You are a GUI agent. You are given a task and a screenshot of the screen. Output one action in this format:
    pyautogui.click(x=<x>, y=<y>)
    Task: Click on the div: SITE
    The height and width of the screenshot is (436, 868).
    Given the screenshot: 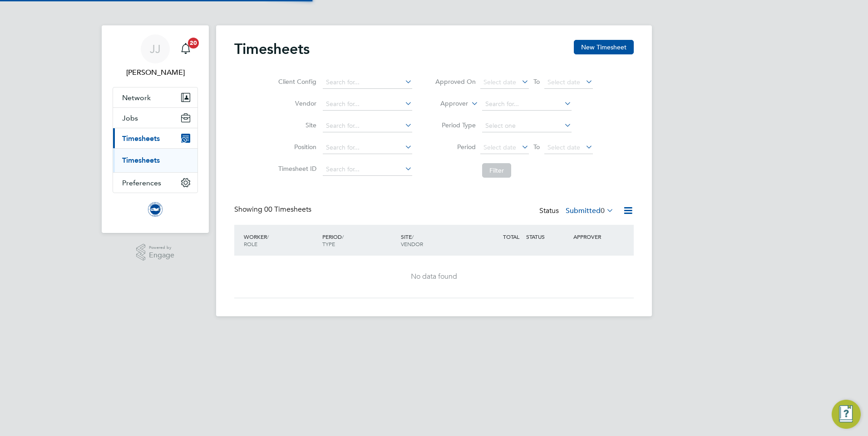 What is the action you would take?
    pyautogui.click(x=437, y=240)
    